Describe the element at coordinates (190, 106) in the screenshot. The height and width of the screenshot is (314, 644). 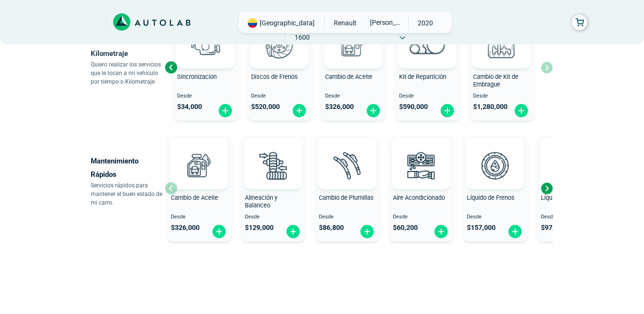
I see `span: $ 34,000` at that location.